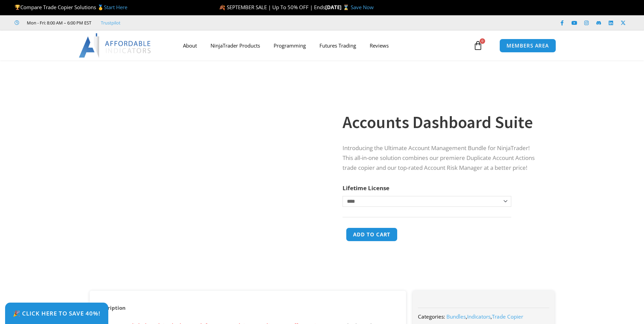  Describe the element at coordinates (363, 7) in the screenshot. I see `a: Save Now` at that location.